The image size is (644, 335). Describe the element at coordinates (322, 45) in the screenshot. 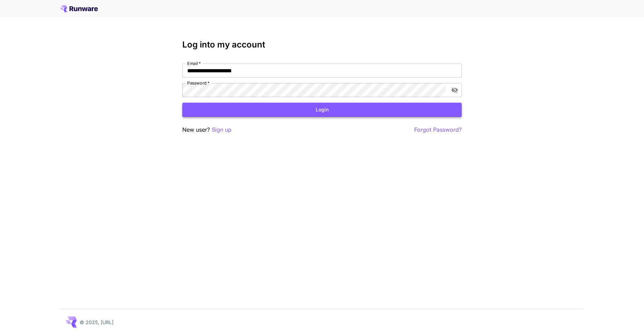

I see `h3: Log into my account` at that location.